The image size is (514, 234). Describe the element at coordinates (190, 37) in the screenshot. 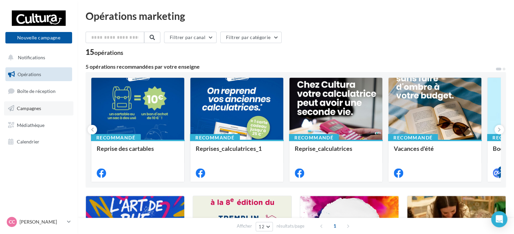

I see `button: Filtrer par canal` at that location.